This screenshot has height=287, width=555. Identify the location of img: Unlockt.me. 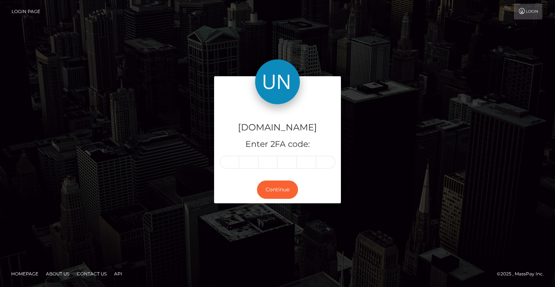
(278, 82).